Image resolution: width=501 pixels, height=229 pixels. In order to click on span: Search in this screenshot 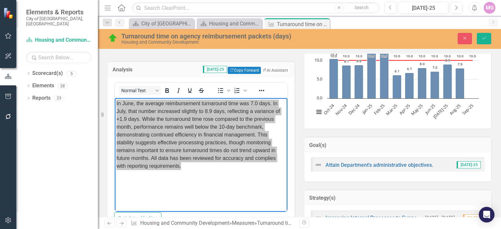, I will do `click(361, 8)`.